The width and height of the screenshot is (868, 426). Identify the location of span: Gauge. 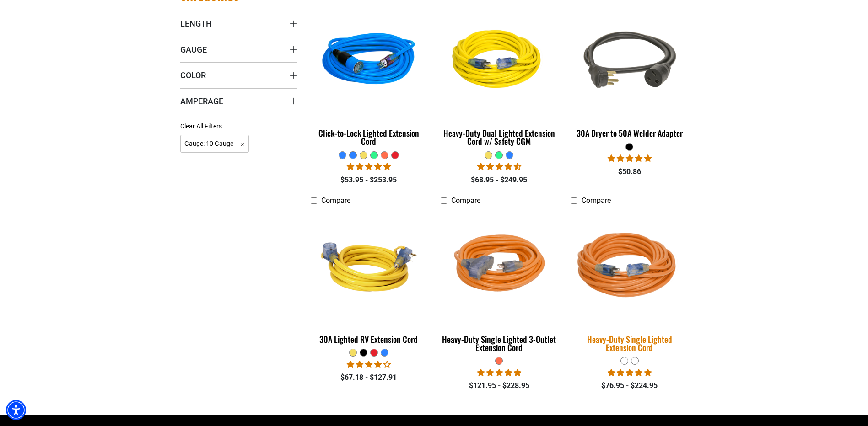
(194, 49).